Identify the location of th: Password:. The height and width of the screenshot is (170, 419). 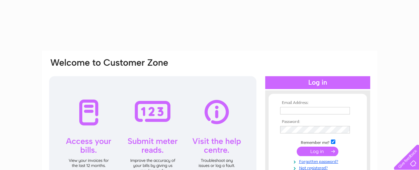
(318, 122).